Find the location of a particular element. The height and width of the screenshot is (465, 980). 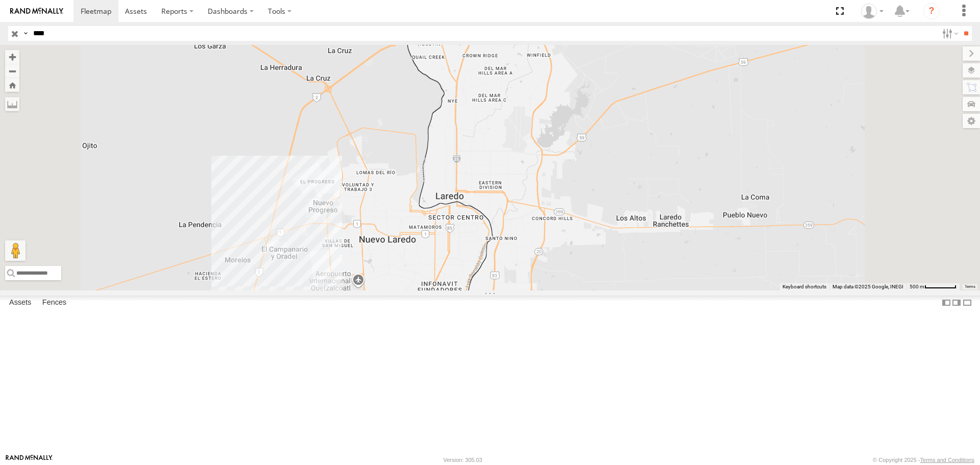

label: Hide Summary Table is located at coordinates (968, 303).